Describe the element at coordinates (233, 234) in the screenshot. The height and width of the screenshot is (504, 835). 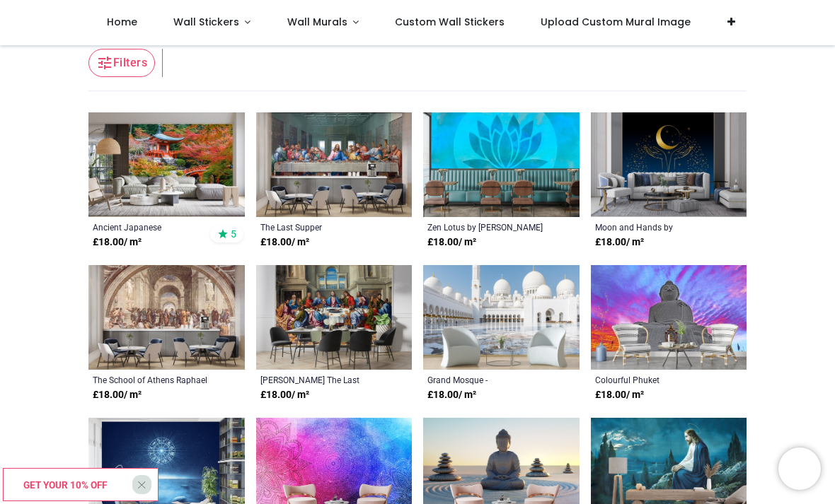
I see `span: 5` at that location.